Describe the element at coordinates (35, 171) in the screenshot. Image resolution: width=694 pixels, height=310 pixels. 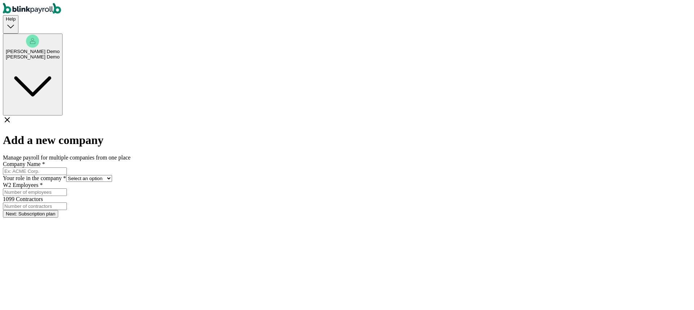
I see `input: Company Name` at that location.